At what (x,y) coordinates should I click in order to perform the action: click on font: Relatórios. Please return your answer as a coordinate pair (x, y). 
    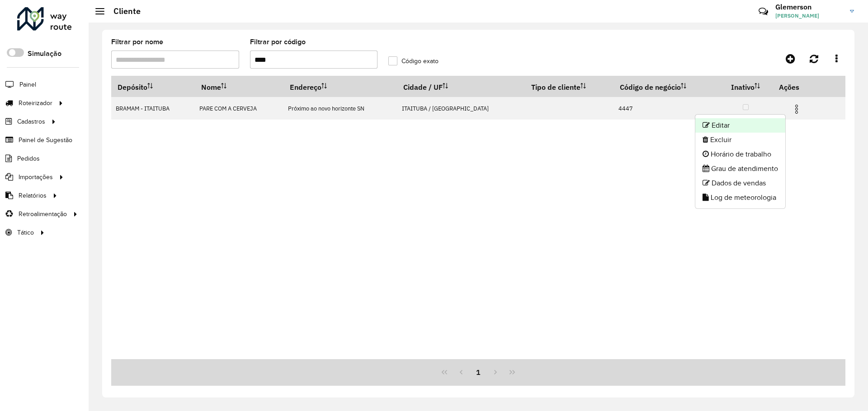
    Looking at the image, I should click on (32, 195).